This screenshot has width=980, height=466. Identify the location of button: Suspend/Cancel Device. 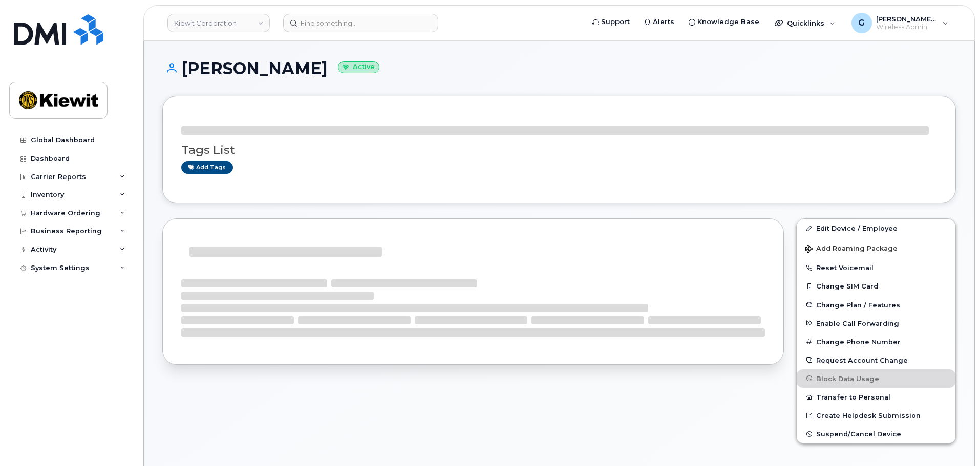
(876, 434).